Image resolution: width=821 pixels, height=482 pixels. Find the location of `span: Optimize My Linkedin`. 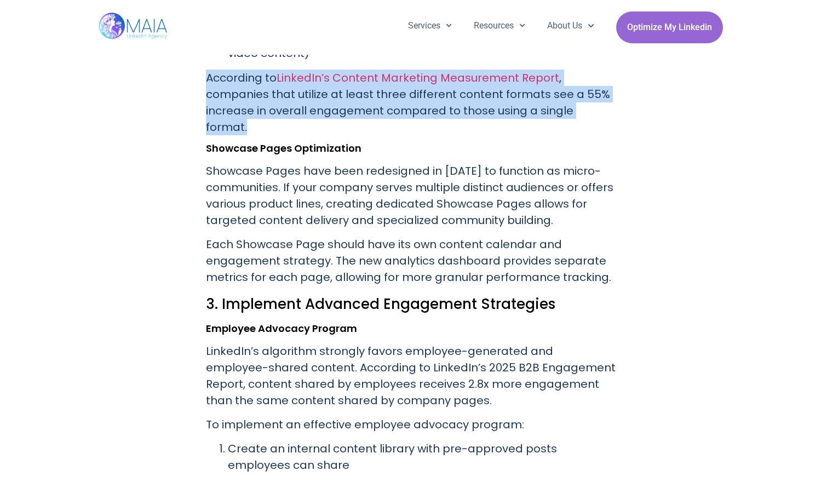

span: Optimize My Linkedin is located at coordinates (669, 27).